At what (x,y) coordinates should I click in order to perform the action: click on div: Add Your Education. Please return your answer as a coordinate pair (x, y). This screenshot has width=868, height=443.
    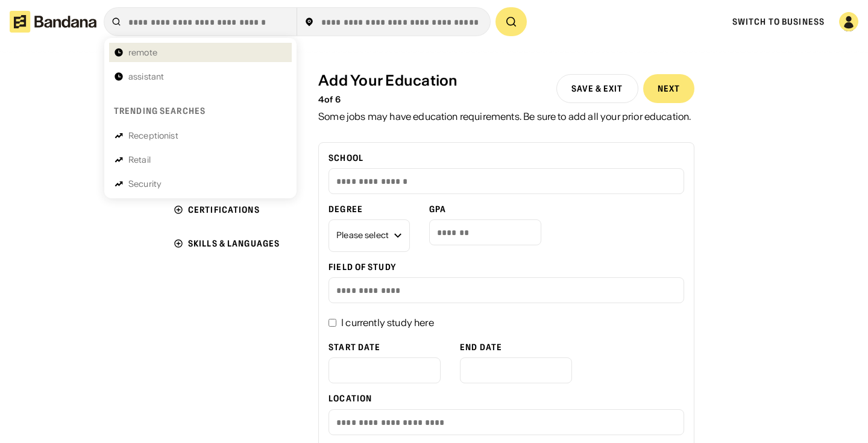
    Looking at the image, I should click on (387, 80).